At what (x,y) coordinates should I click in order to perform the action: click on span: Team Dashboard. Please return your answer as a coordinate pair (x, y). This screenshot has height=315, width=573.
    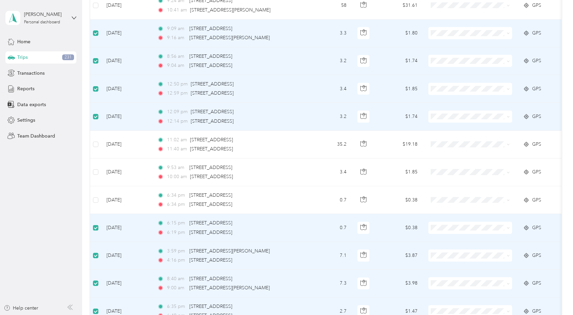
    Looking at the image, I should click on (36, 136).